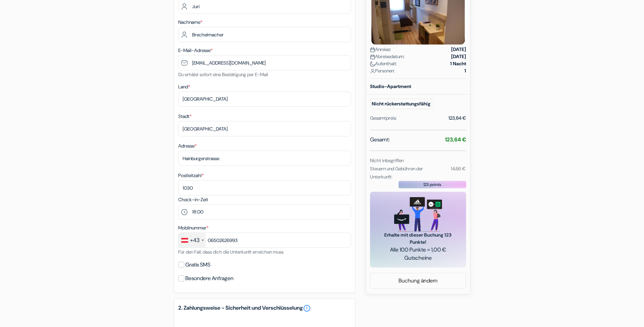 The width and height of the screenshot is (644, 327). I want to click on label: E-Mail-Adresse, so click(195, 50).